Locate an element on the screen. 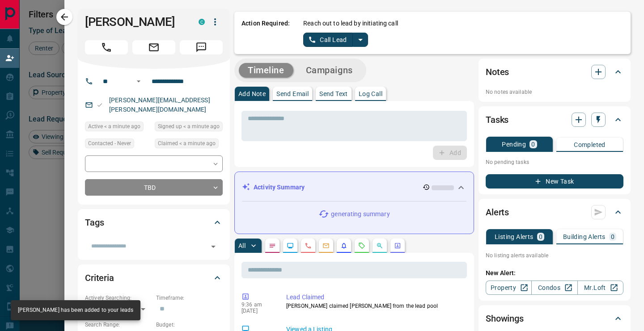  span: Email is located at coordinates (154, 48).